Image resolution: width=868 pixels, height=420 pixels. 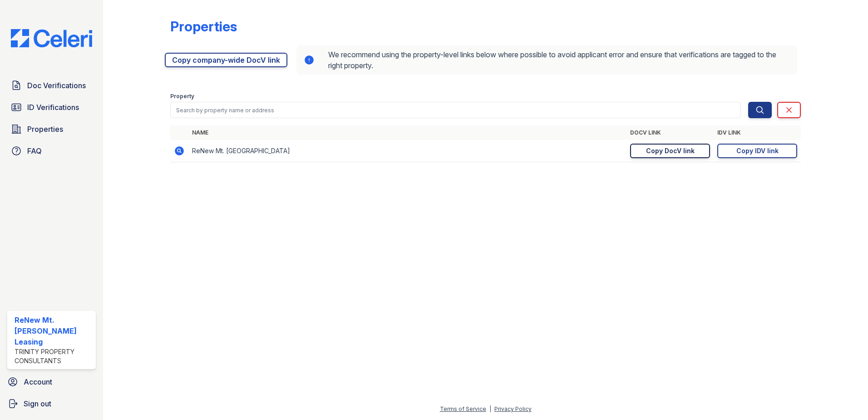 I want to click on div: Copy IDV link, so click(x=757, y=151).